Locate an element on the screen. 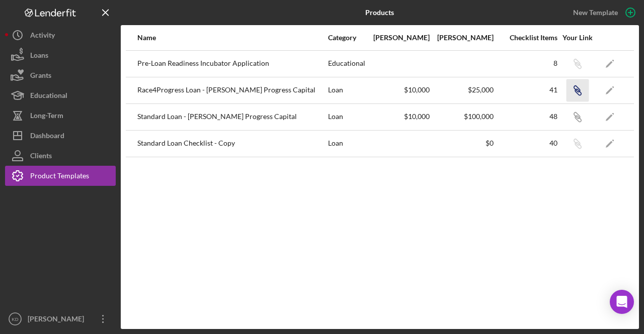 The width and height of the screenshot is (644, 334). text: KD is located at coordinates (15, 319).